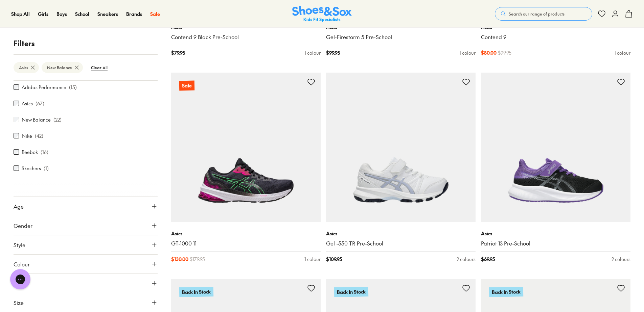 This screenshot has height=312, width=644. I want to click on span: Age, so click(19, 206).